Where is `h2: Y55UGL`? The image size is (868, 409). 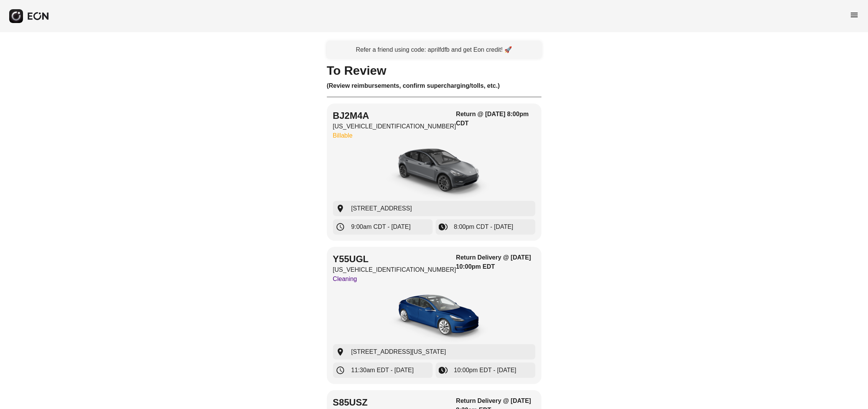 h2: Y55UGL is located at coordinates (395, 259).